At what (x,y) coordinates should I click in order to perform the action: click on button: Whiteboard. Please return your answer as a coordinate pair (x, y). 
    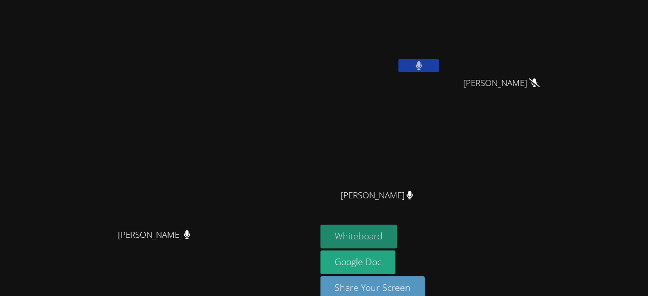
    Looking at the image, I should click on (358, 236).